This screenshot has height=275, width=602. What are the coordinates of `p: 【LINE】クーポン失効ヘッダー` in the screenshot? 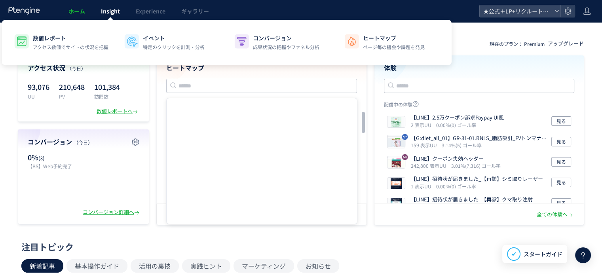 It's located at (454, 159).